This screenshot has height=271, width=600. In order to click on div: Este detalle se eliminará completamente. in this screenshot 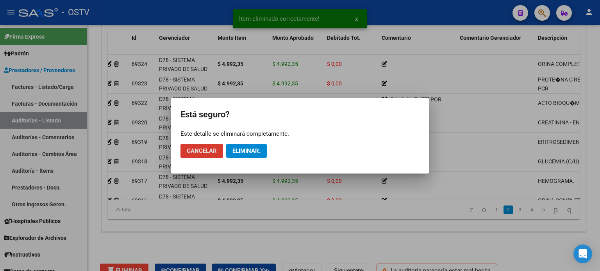, I will do `click(300, 134)`.